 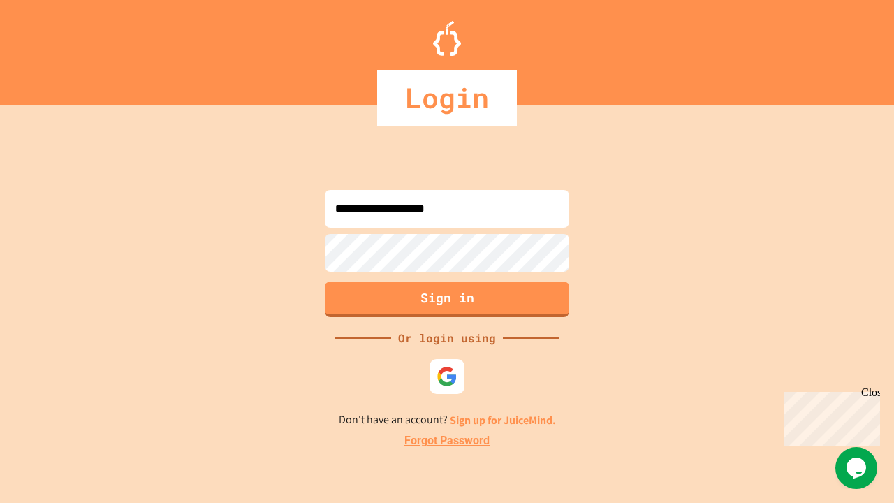 What do you see at coordinates (447, 377) in the screenshot?
I see `img: google-icon.svg` at bounding box center [447, 377].